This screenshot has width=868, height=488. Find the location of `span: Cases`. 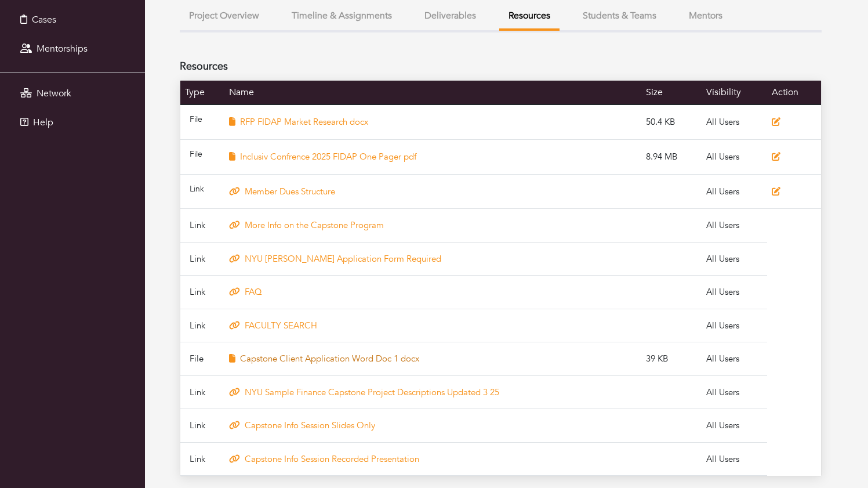

span: Cases is located at coordinates (44, 20).